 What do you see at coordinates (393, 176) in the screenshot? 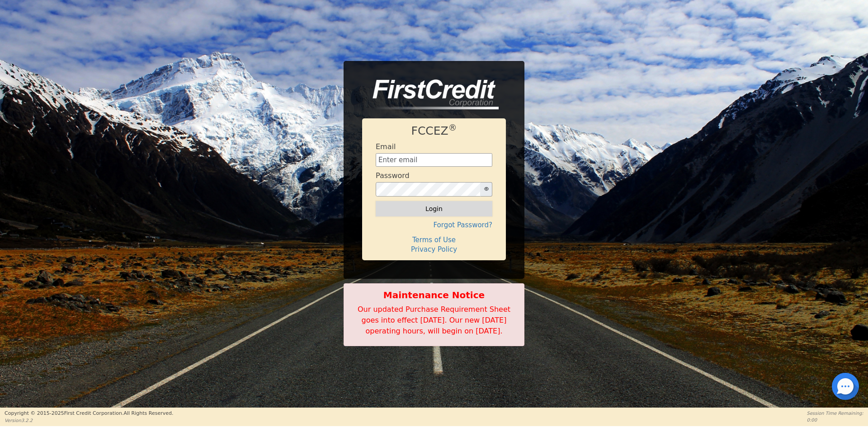
I see `h4: Password` at bounding box center [393, 176].